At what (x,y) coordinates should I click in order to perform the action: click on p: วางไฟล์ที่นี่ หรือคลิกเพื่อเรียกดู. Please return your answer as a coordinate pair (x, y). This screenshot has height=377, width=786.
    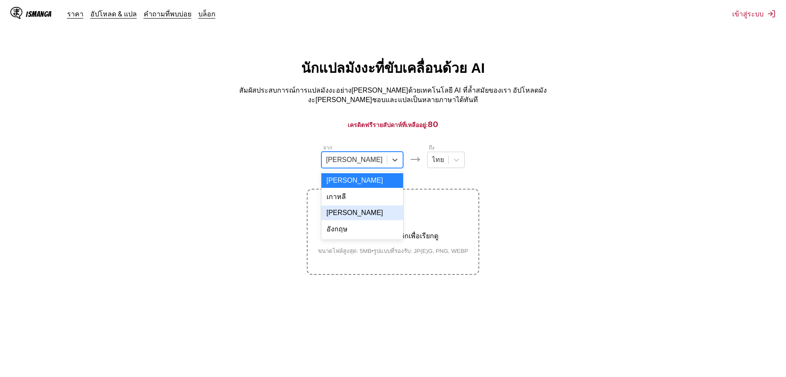
    Looking at the image, I should click on (393, 235).